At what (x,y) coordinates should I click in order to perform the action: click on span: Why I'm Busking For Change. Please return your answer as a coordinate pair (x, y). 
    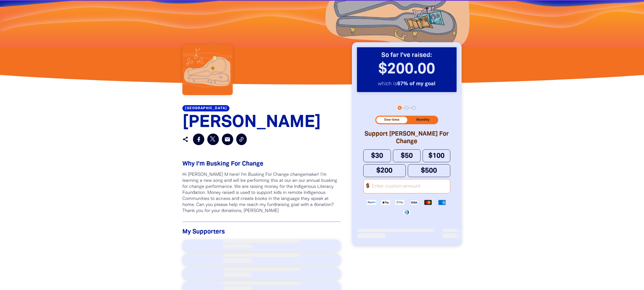
    Looking at the image, I should click on (223, 164).